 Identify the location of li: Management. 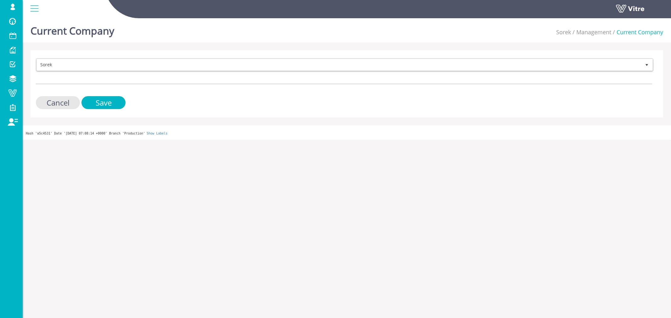
(591, 32).